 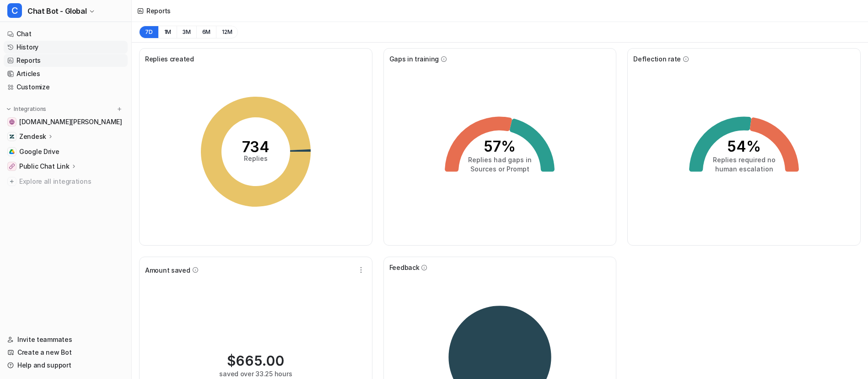 What do you see at coordinates (500, 168) in the screenshot?
I see `tspan: Sources or Prompt` at bounding box center [500, 168].